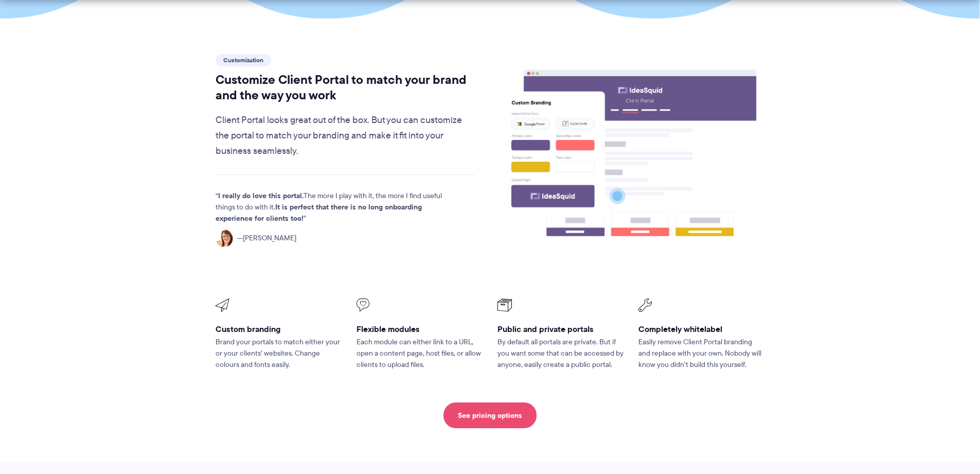 This screenshot has width=980, height=474. What do you see at coordinates (261, 196) in the screenshot?
I see `strong: I really do love this portal.` at bounding box center [261, 196].